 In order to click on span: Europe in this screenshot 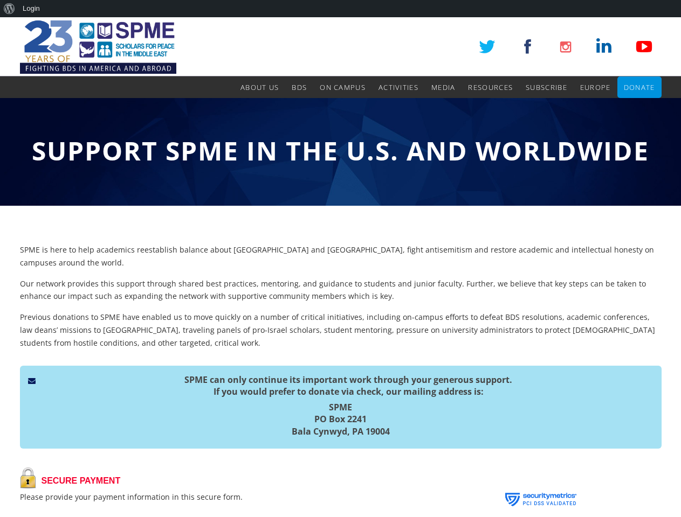, I will do `click(595, 87)`.